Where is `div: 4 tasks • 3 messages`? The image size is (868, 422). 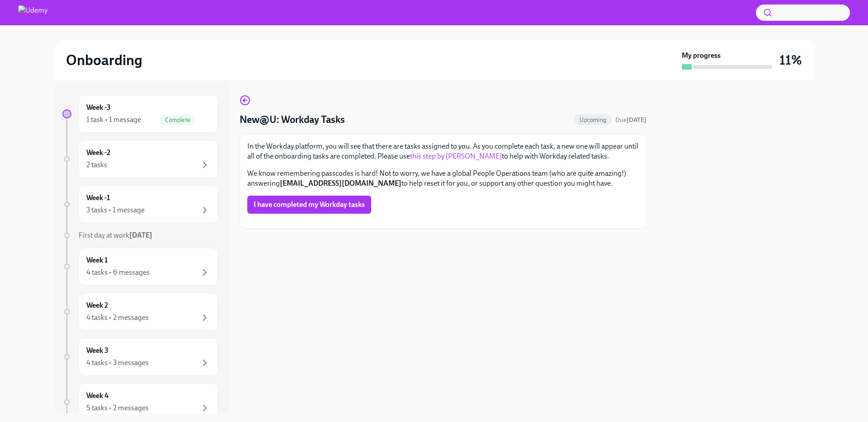 div: 4 tasks • 3 messages is located at coordinates (118, 362).